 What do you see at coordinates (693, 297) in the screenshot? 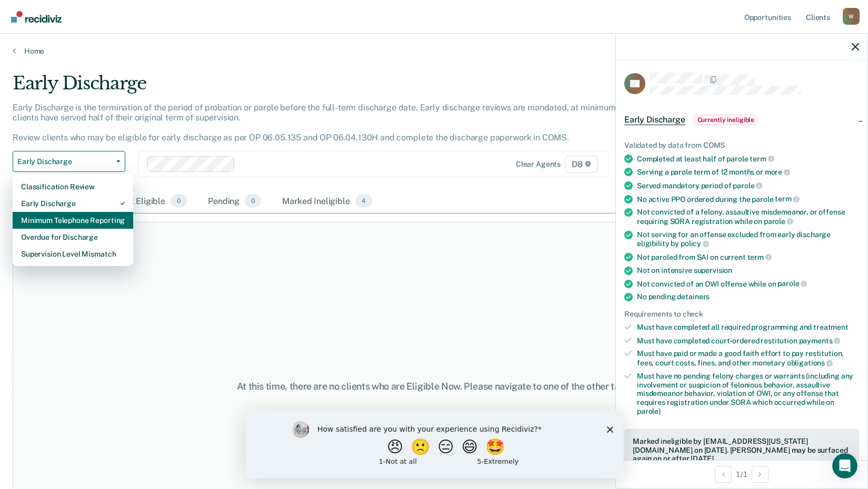
I see `span: detainers` at bounding box center [693, 297].